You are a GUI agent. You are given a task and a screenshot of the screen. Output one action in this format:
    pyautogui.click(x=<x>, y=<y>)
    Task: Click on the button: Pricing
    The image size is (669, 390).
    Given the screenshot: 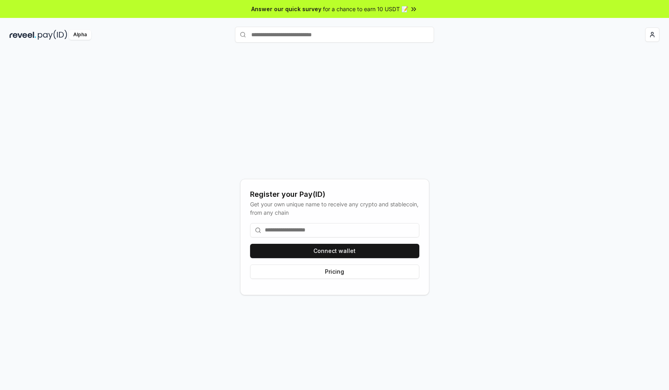 What is the action you would take?
    pyautogui.click(x=334, y=271)
    